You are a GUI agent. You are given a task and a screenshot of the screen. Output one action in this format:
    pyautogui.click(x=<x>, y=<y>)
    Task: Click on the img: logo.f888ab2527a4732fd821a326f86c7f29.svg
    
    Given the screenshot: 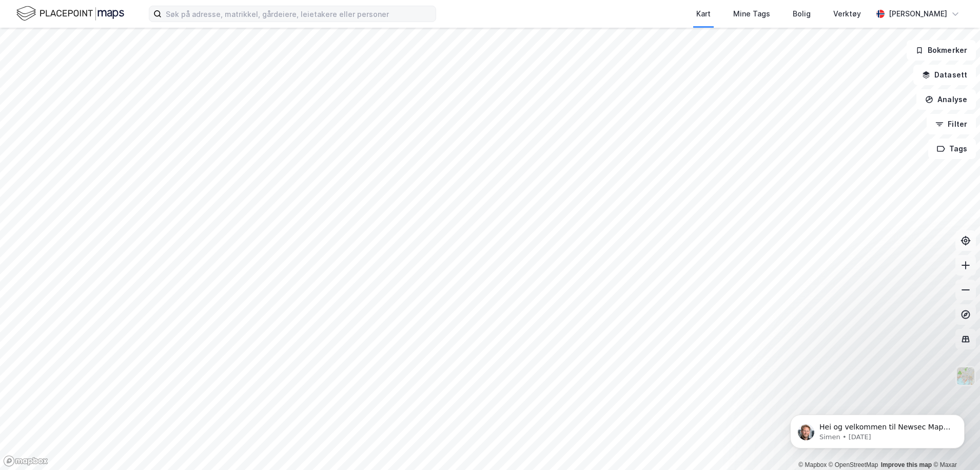 What is the action you would take?
    pyautogui.click(x=70, y=14)
    